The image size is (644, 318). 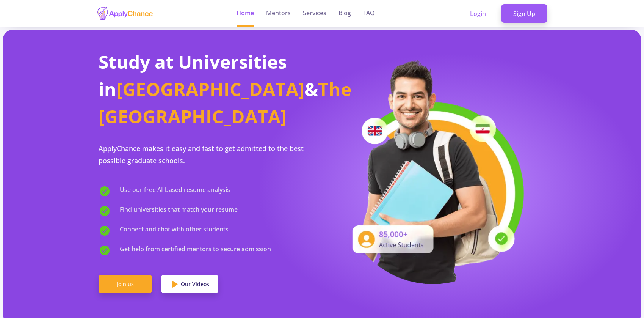 I want to click on a: Our Videos, so click(x=190, y=284).